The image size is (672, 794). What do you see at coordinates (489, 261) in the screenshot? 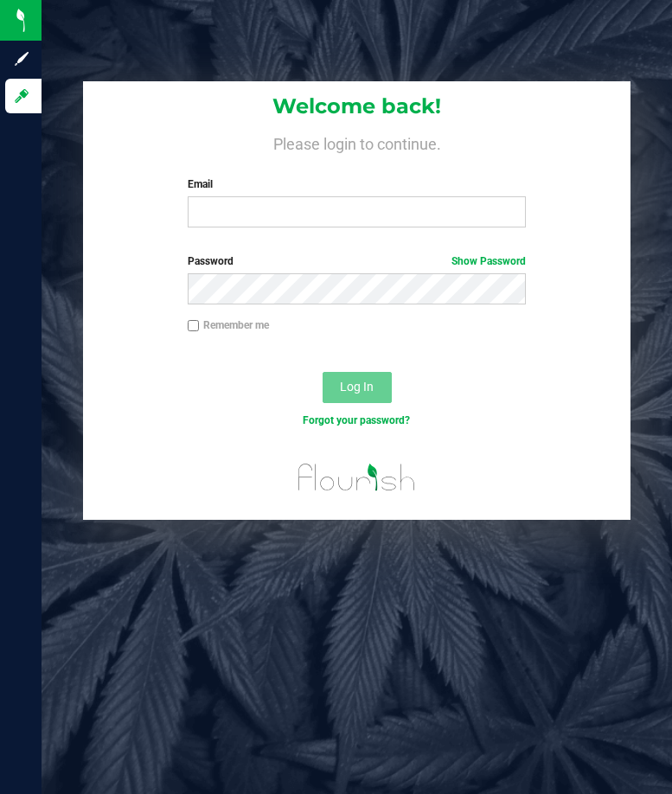
I see `a: Show Password` at bounding box center [489, 261].